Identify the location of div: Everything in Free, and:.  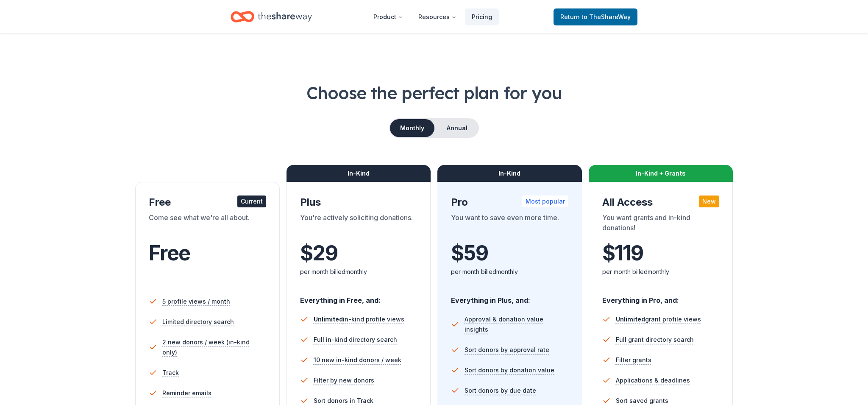
(359, 296).